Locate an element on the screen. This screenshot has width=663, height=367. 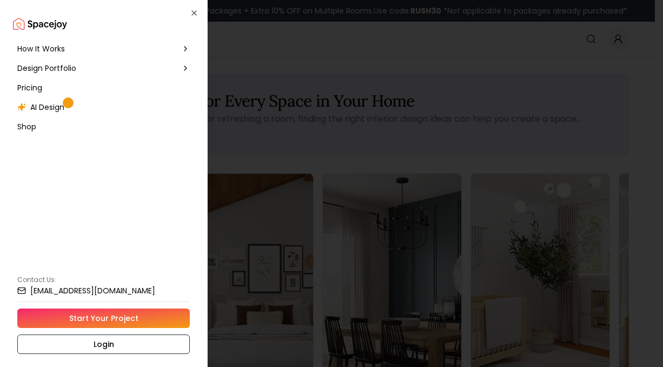
img: Spacejoy Logo is located at coordinates (40, 24).